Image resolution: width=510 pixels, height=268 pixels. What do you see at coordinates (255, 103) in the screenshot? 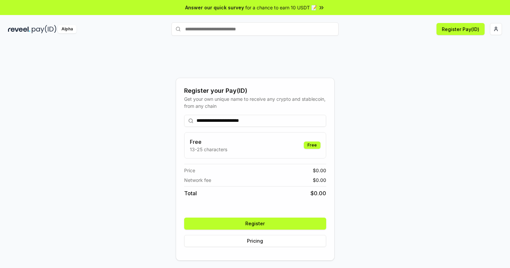
I see `div: Get your own unique name to receive any crypto and stablecoin, from any chain` at bounding box center [255, 103].